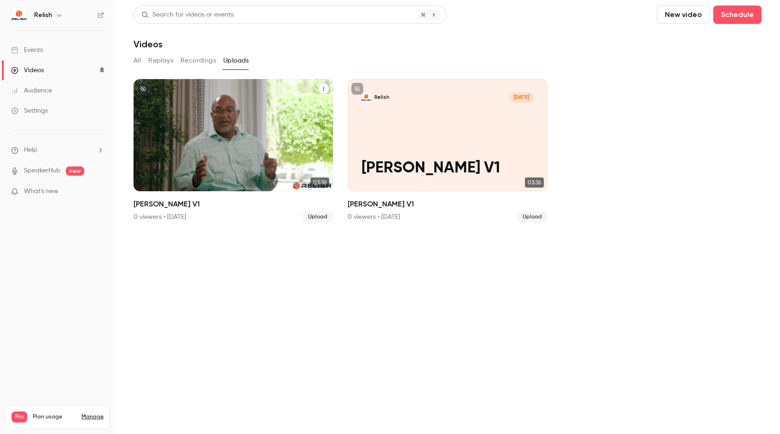  I want to click on a: SpeakerHub, so click(42, 171).